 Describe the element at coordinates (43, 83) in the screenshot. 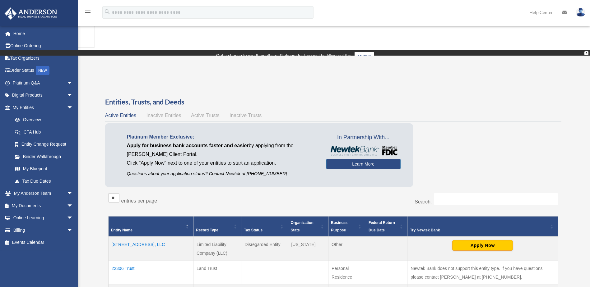

I see `a: Platinum Q&Aarrow_drop_down` at that location.